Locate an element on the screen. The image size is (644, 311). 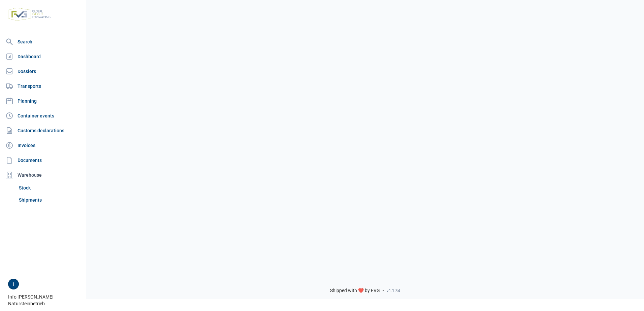
span: v1.1.34 is located at coordinates (393, 291).